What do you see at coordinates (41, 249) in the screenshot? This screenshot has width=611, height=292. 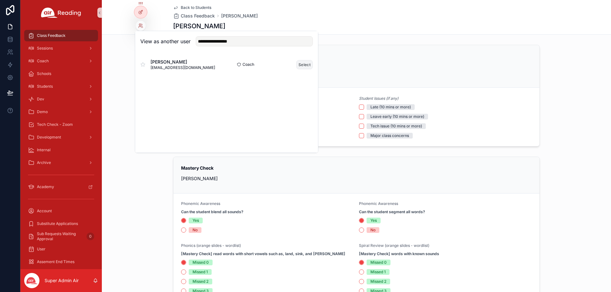 I see `span: User` at bounding box center [41, 249].